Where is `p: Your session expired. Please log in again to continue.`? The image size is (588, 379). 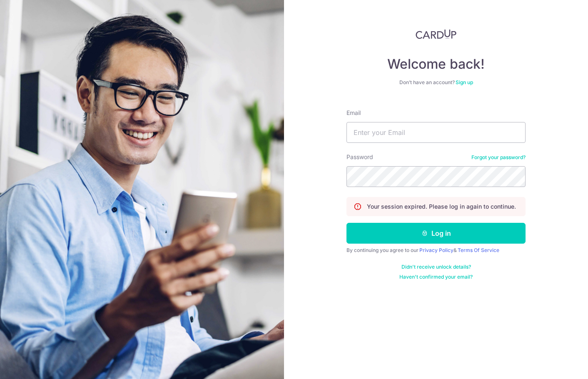
p: Your session expired. Please log in again to continue. is located at coordinates (441, 206).